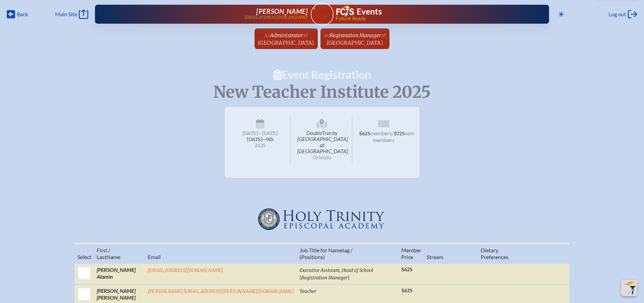 Image resolution: width=644 pixels, height=303 pixels. I want to click on img: Florida Council of Independent Schools, so click(345, 11).